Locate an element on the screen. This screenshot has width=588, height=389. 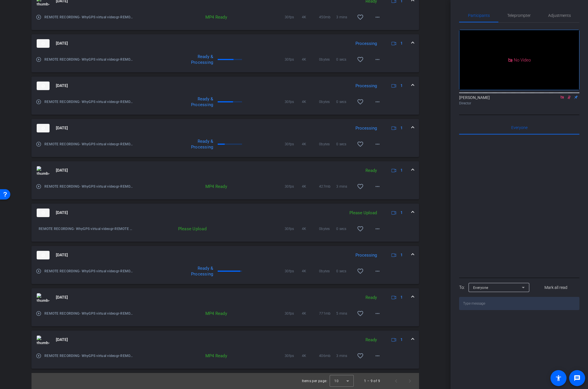
mat-icon: accessibility is located at coordinates (559, 378).